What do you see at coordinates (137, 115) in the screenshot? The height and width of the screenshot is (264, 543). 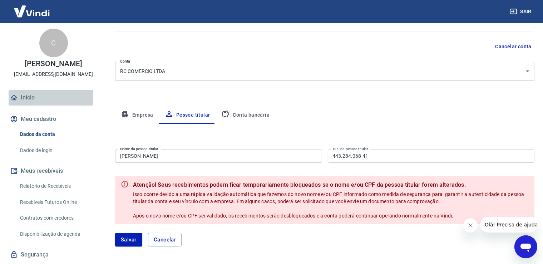 I see `button: Empresa` at bounding box center [137, 115].